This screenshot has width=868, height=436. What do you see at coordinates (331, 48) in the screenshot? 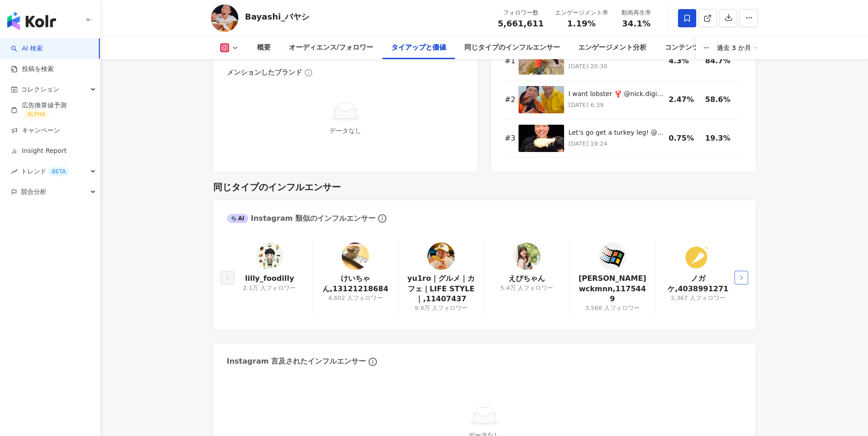
I see `div: オーディエンス/フォロワー` at bounding box center [331, 48].